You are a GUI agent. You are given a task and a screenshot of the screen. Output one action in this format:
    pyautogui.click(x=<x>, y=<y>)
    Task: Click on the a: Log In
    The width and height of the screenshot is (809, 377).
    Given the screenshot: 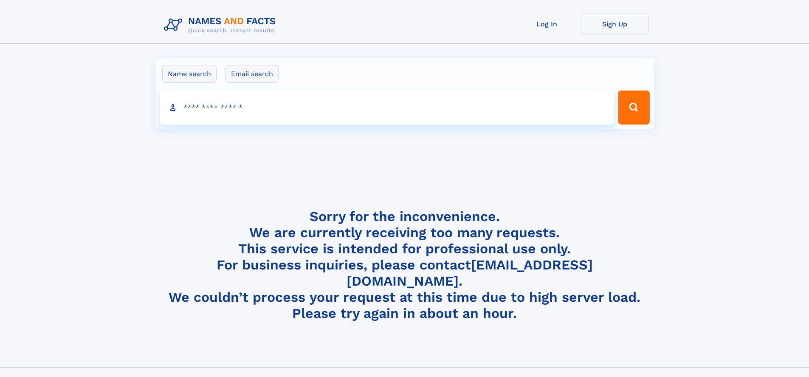 What is the action you would take?
    pyautogui.click(x=547, y=24)
    